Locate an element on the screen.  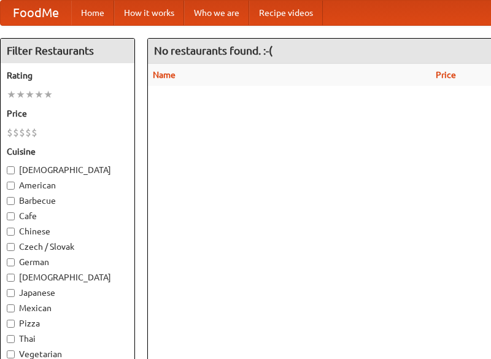
label: Pizza is located at coordinates (68, 324).